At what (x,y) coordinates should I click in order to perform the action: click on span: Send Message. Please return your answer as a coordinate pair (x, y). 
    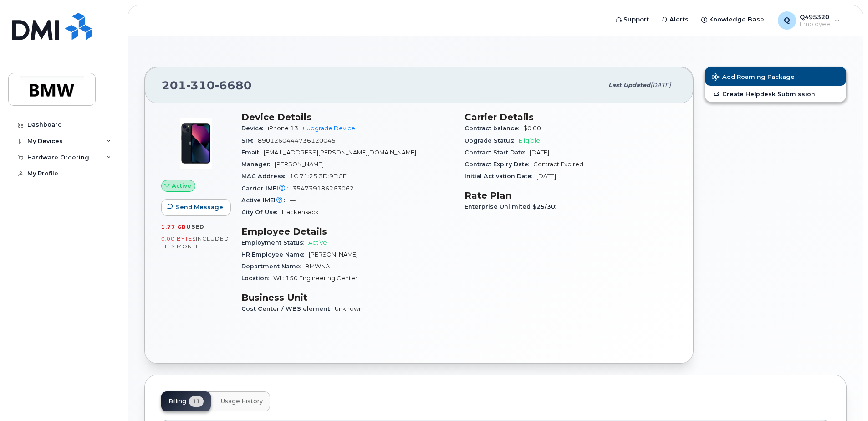
    Looking at the image, I should click on (199, 207).